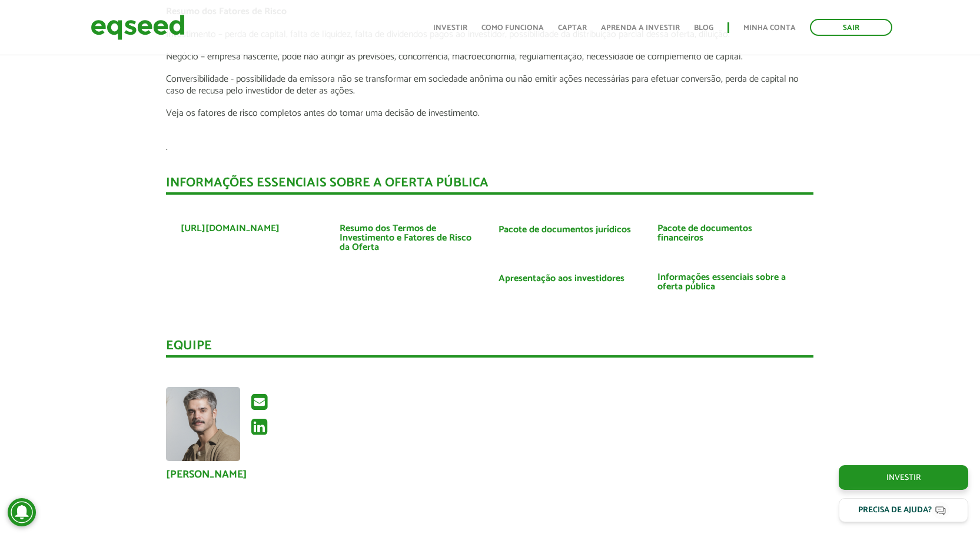 The width and height of the screenshot is (980, 534). I want to click on img: Foto de Gentil Nascimento, so click(203, 424).